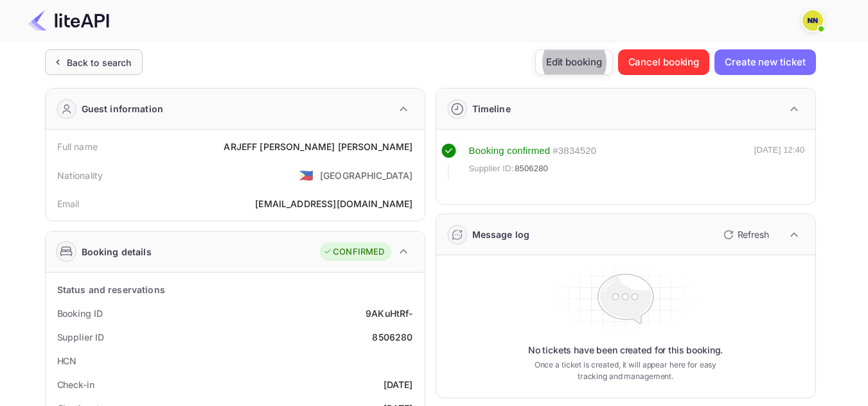 Image resolution: width=868 pixels, height=406 pixels. What do you see at coordinates (664, 62) in the screenshot?
I see `button: Cancel booking` at bounding box center [664, 62].